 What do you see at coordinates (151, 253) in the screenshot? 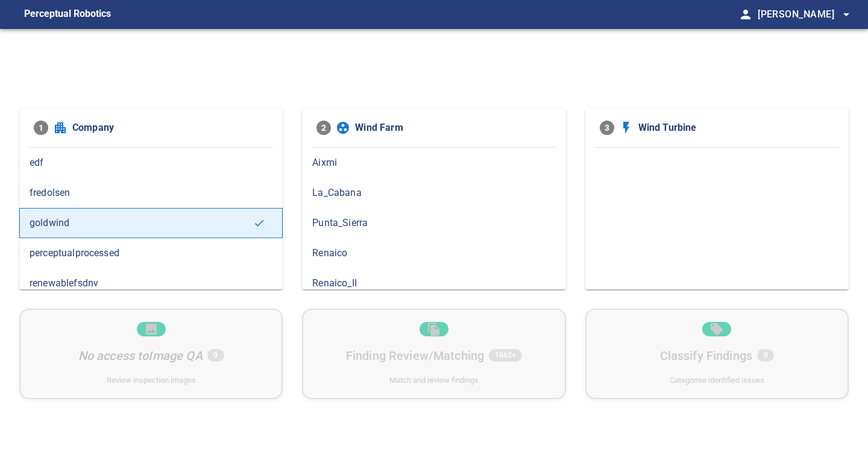
I see `span: perceptualprocessed` at bounding box center [151, 253].